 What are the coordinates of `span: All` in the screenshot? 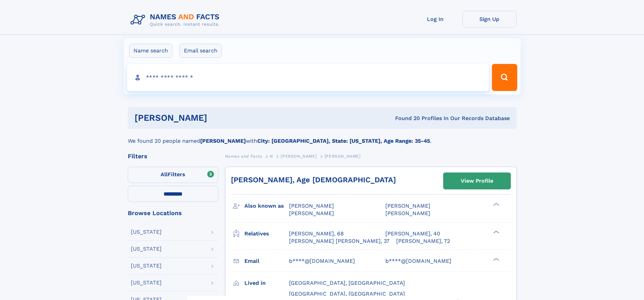 It's located at (164, 174).